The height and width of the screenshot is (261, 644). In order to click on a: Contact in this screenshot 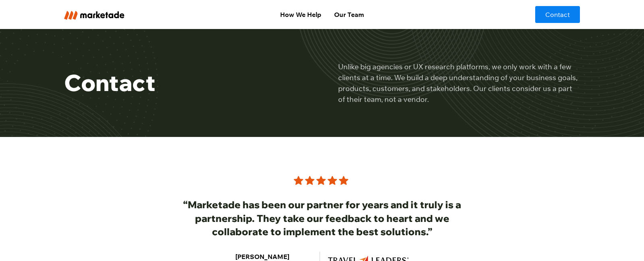, I will do `click(558, 14)`.